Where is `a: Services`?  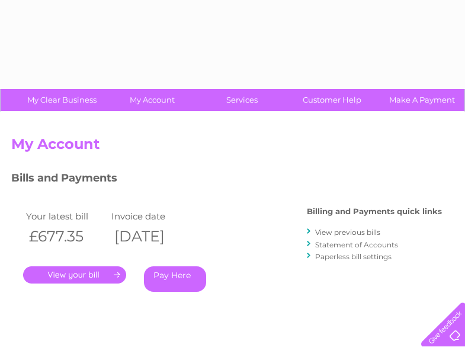 a: Services is located at coordinates (242, 100).